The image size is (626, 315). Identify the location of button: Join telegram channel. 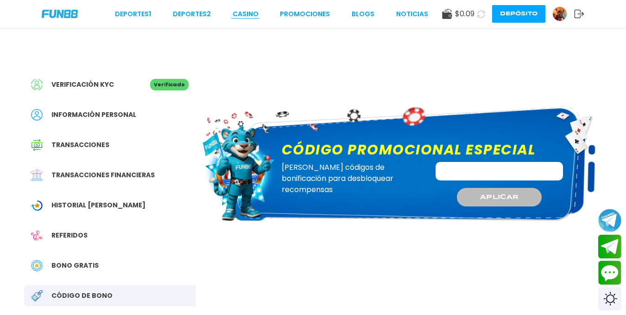
(610, 220).